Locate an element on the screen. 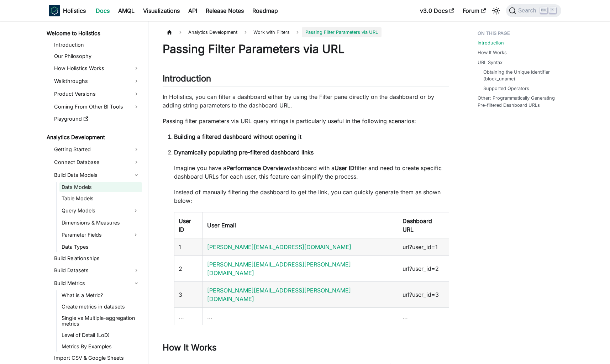  a: Build Data Models is located at coordinates (97, 175).